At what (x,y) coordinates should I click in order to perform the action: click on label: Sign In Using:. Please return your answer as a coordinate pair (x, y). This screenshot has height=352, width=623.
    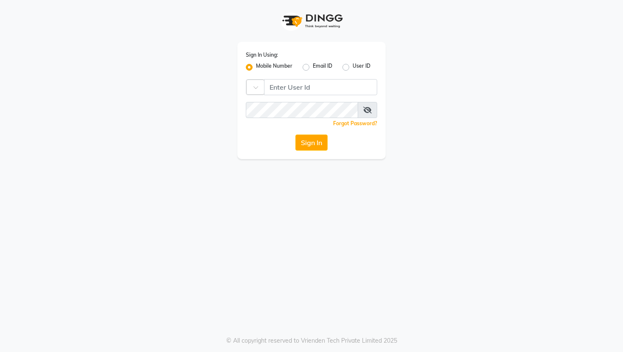
    Looking at the image, I should click on (262, 55).